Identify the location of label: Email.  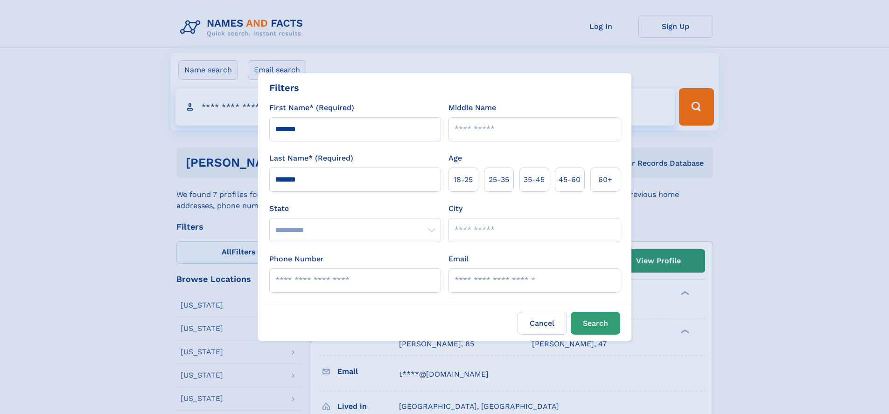
(458, 259).